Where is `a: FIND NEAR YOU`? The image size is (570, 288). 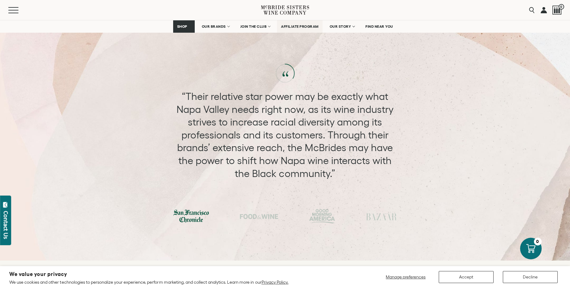
a: FIND NEAR YOU is located at coordinates (380, 27).